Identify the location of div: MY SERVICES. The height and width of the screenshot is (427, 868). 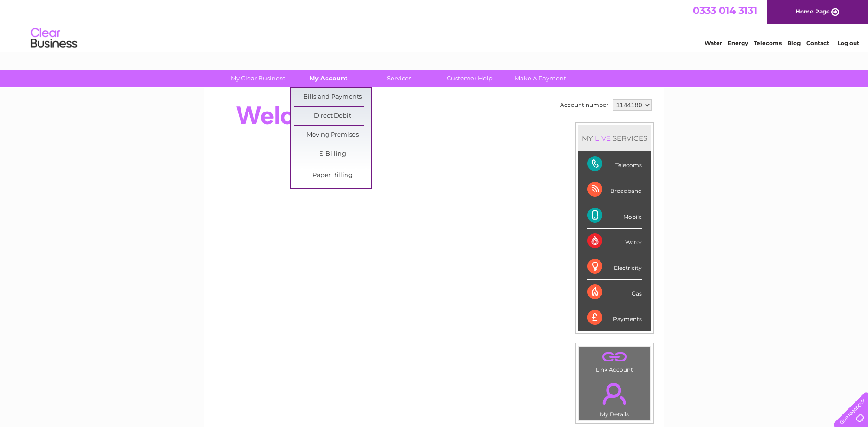
(615, 138).